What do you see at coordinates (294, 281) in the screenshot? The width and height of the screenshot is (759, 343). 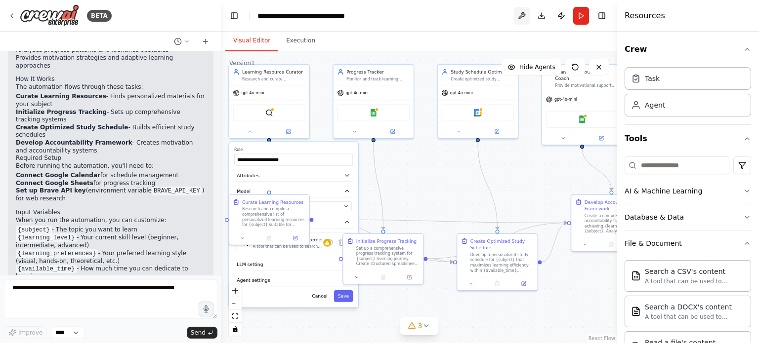 I see `button: Agent settings` at bounding box center [294, 281].